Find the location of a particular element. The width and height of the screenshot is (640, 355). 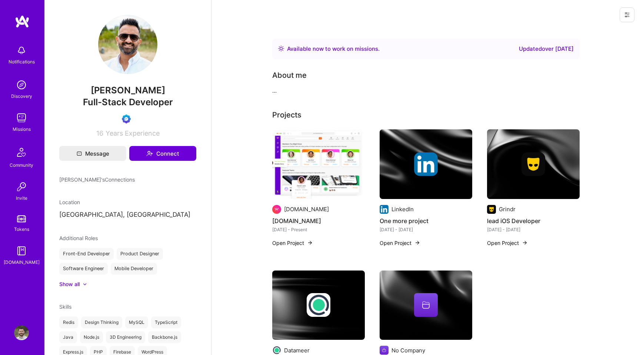

div: Invite is located at coordinates (21, 198).